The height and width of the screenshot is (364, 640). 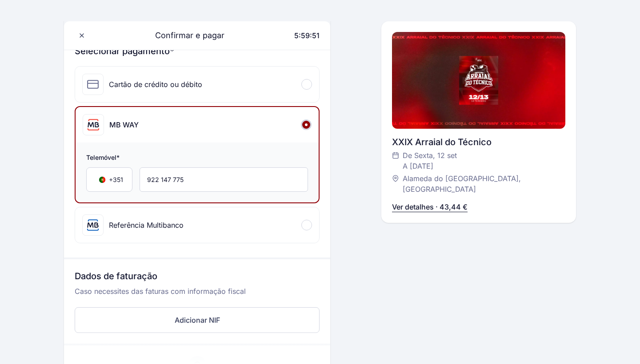 I want to click on span: Confirmar e pagar, so click(x=184, y=36).